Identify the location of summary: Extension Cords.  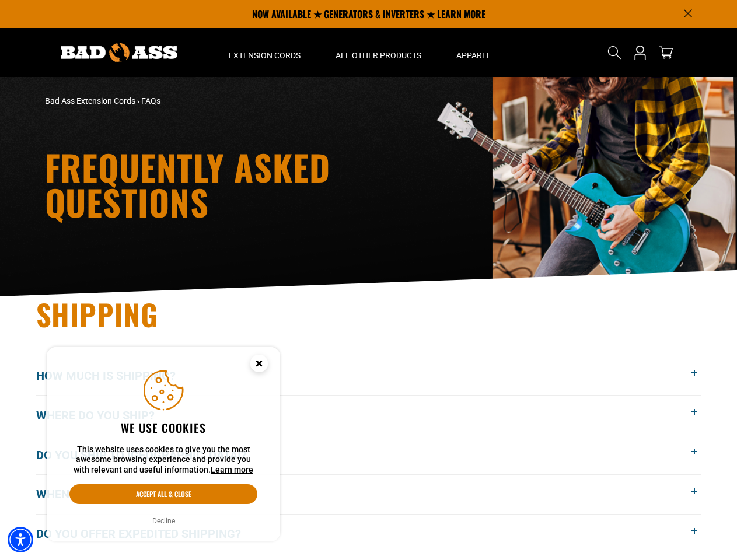
(265, 53).